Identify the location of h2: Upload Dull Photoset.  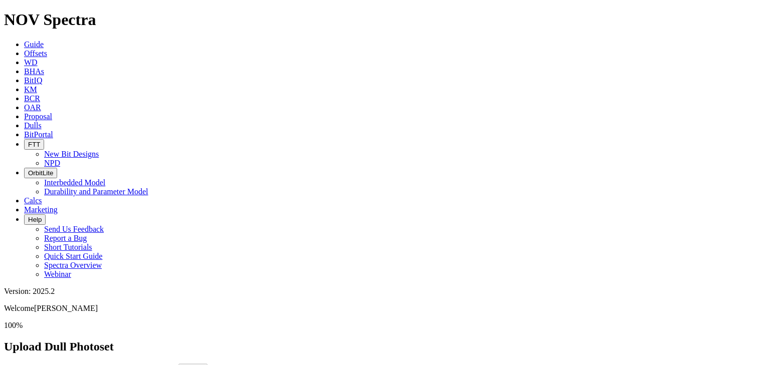
(385, 347).